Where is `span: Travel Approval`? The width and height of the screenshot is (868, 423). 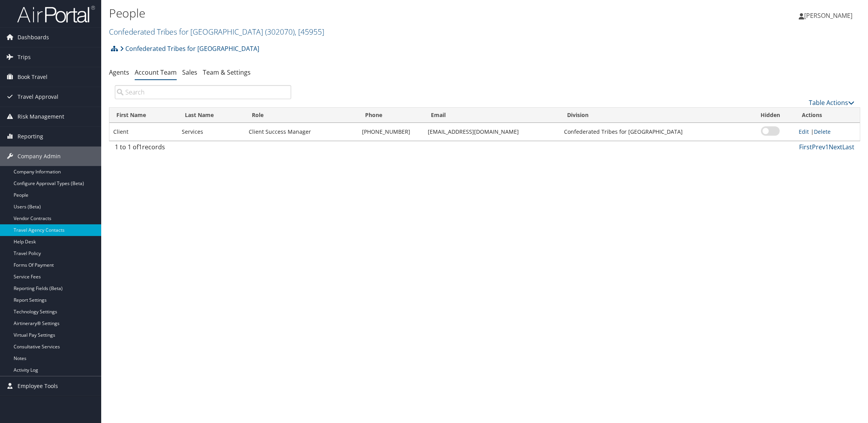 span: Travel Approval is located at coordinates (37, 97).